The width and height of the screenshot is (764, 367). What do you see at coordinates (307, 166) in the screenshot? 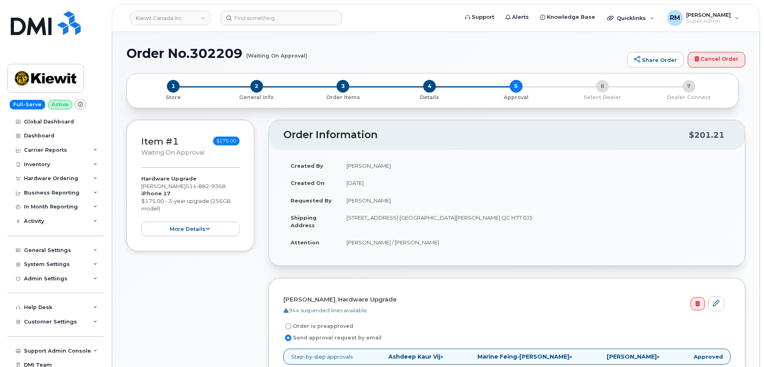
I see `strong: Created By` at bounding box center [307, 166].